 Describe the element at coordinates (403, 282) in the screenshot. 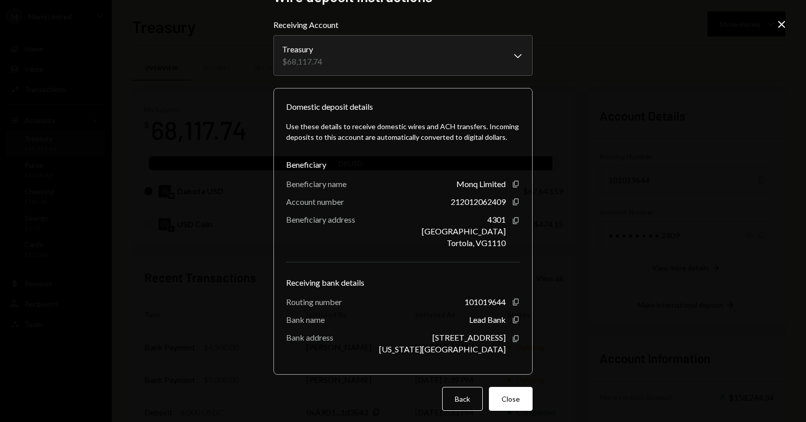

I see `div: Receiving bank details` at that location.